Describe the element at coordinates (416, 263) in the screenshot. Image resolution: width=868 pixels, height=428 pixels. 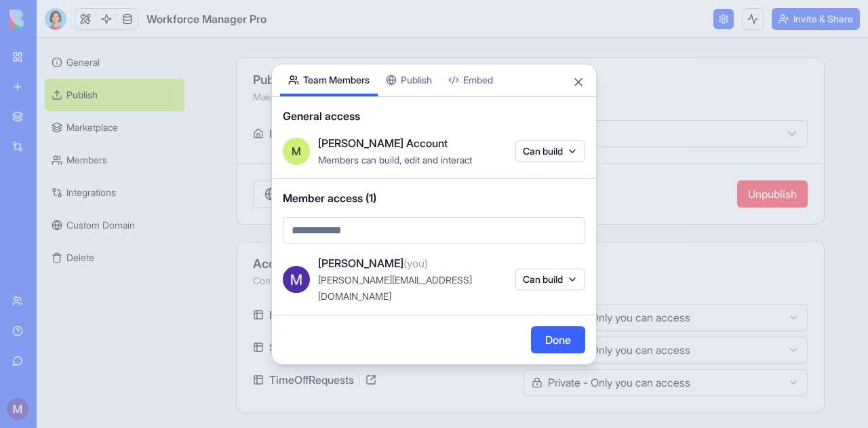
I see `span: (you)` at that location.